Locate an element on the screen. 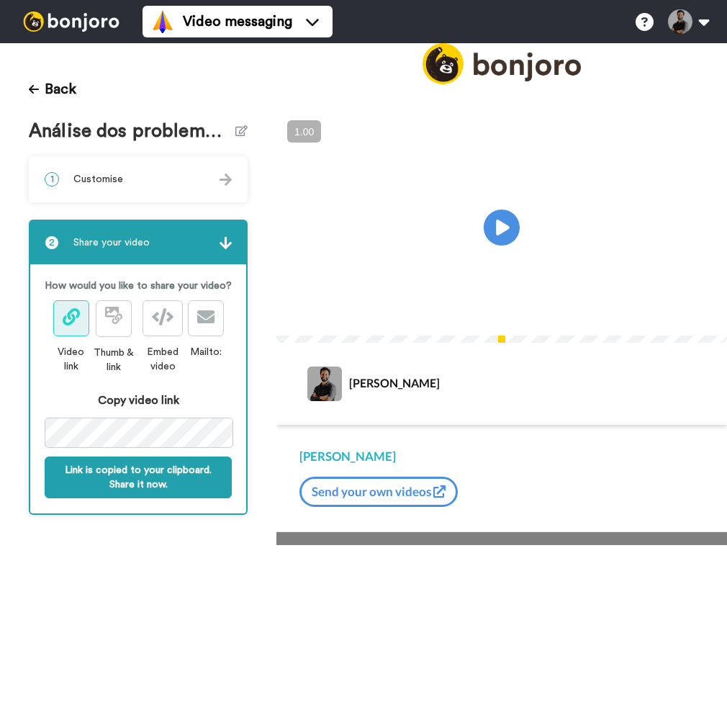  img: bj-logo-header-white.svg is located at coordinates (71, 22).